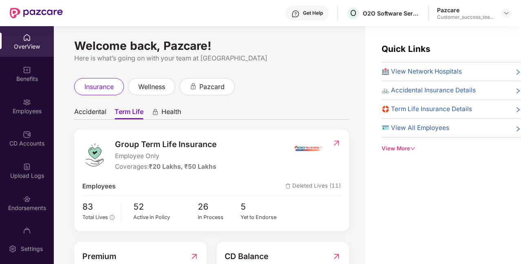  I want to click on div: Coverages:, so click(166, 166).